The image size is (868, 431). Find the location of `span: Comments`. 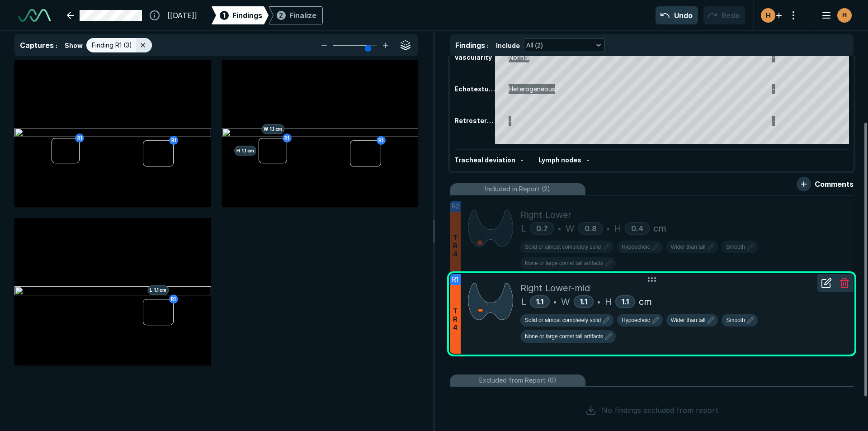

span: Comments is located at coordinates (834, 184).